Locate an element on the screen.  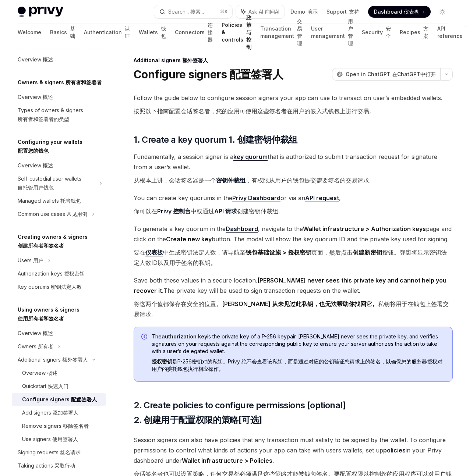
span: 快速入门 is located at coordinates (58, 386).